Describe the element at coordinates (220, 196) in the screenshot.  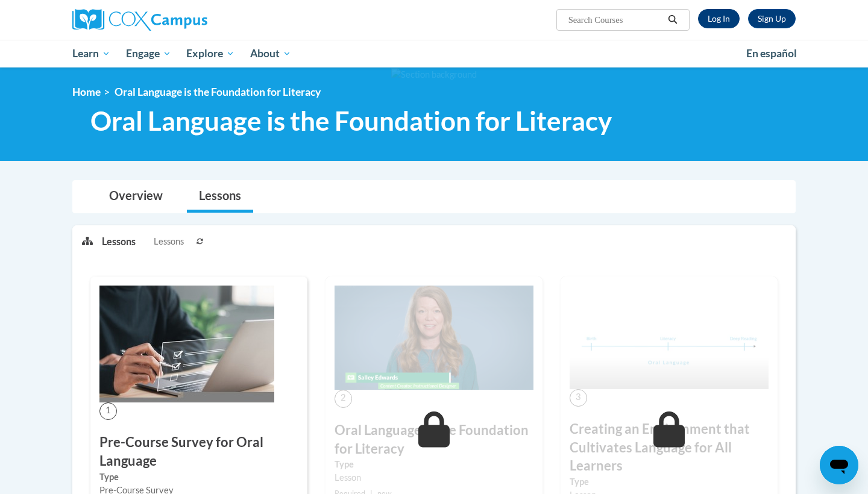
I see `a: Lessons` at that location.